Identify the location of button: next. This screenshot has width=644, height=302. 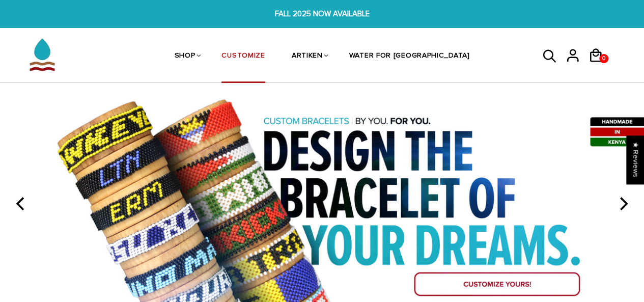
(623, 204).